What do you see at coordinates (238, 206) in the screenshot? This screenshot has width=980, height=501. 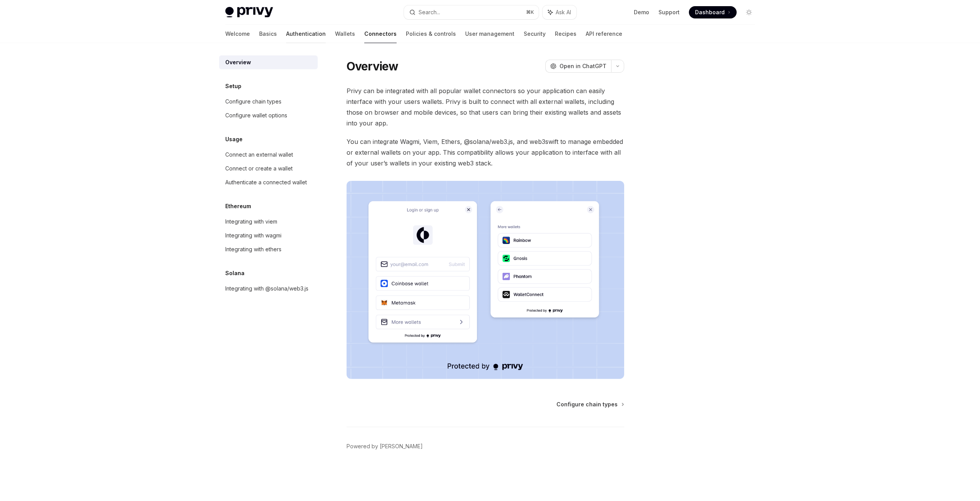 I see `h5: Ethereum` at bounding box center [238, 206].